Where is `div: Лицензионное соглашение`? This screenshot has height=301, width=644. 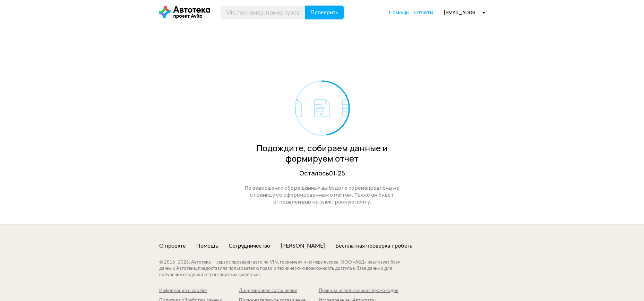
div: Лицензионное соглашение is located at coordinates (279, 291).